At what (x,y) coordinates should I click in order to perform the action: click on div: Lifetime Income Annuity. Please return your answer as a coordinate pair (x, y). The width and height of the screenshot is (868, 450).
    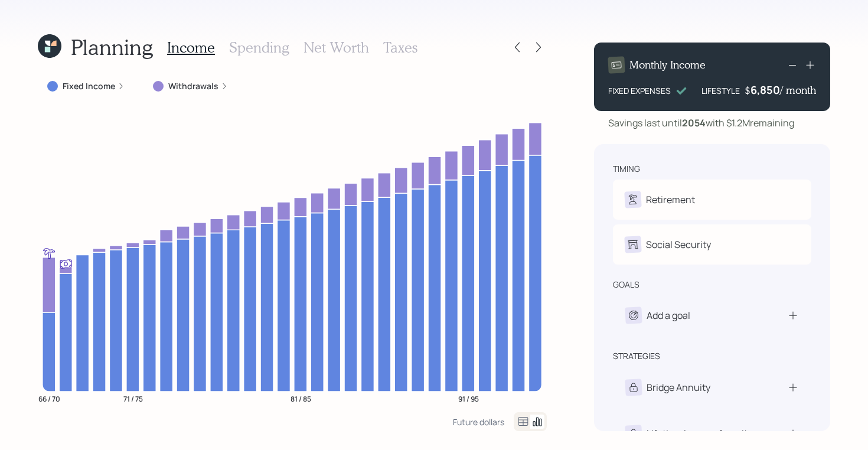
    Looking at the image, I should click on (699, 433).